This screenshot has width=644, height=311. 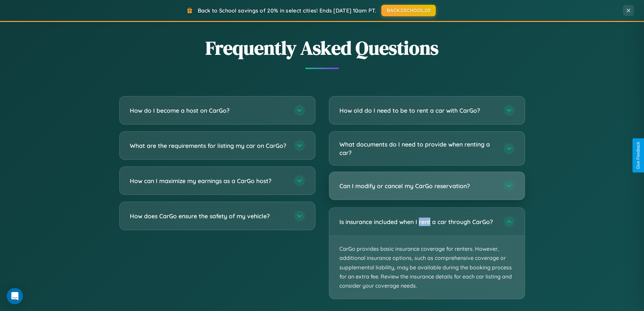 What do you see at coordinates (209, 216) in the screenshot?
I see `h3: How does CarGo ensure the safety of my vehicle?` at bounding box center [209, 216].